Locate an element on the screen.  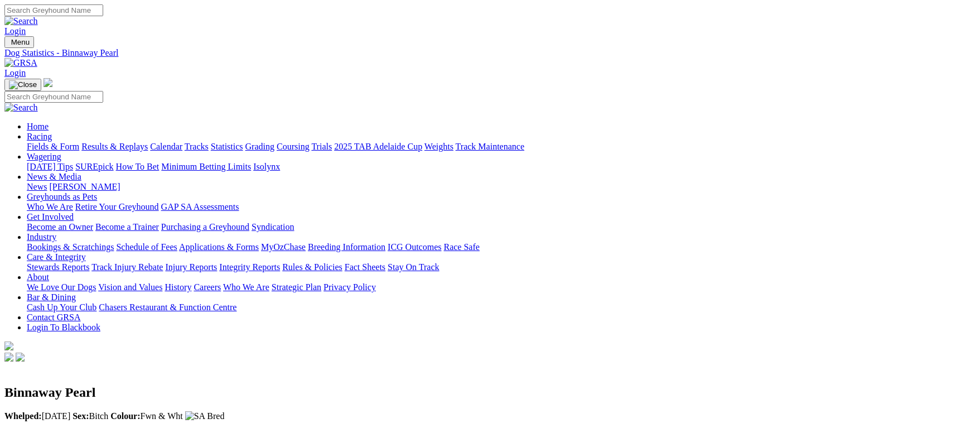
a: Stewards Reports is located at coordinates (58, 266).